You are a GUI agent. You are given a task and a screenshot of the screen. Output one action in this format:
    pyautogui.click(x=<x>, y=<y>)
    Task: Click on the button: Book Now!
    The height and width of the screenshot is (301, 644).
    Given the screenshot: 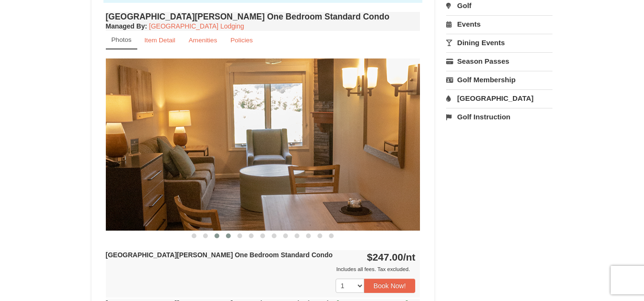 What is the action you would take?
    pyautogui.click(x=390, y=286)
    